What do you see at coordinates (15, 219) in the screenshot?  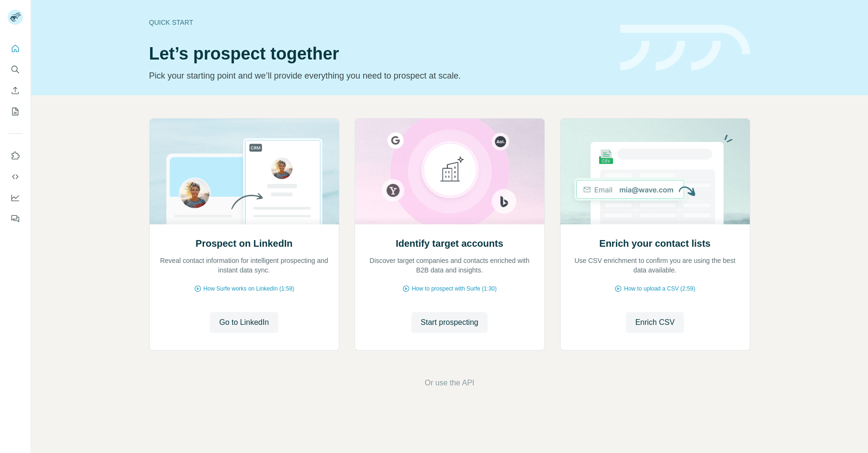 I see `button: Feedback` at bounding box center [15, 219].